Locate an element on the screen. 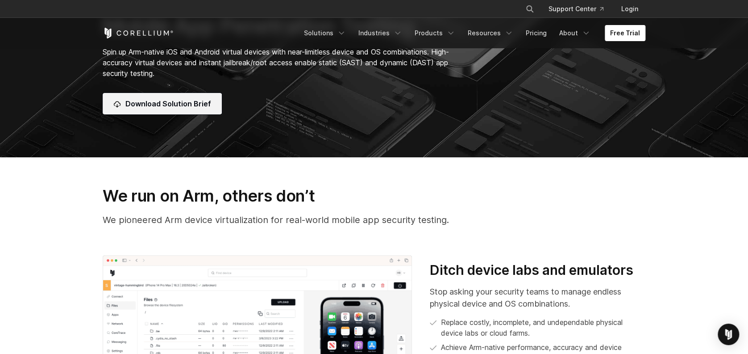 The image size is (748, 354). a: Resources is located at coordinates (491, 33).